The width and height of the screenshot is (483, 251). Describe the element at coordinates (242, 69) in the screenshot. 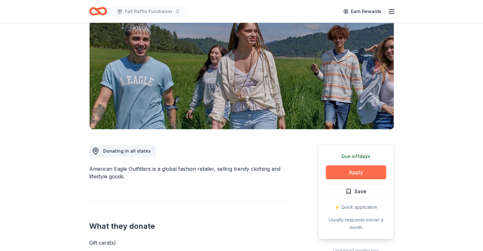

I see `img: Image for American Eagle` at that location.